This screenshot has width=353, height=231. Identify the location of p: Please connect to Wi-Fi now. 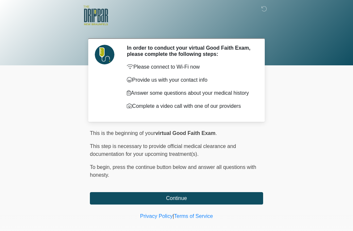
(190, 67).